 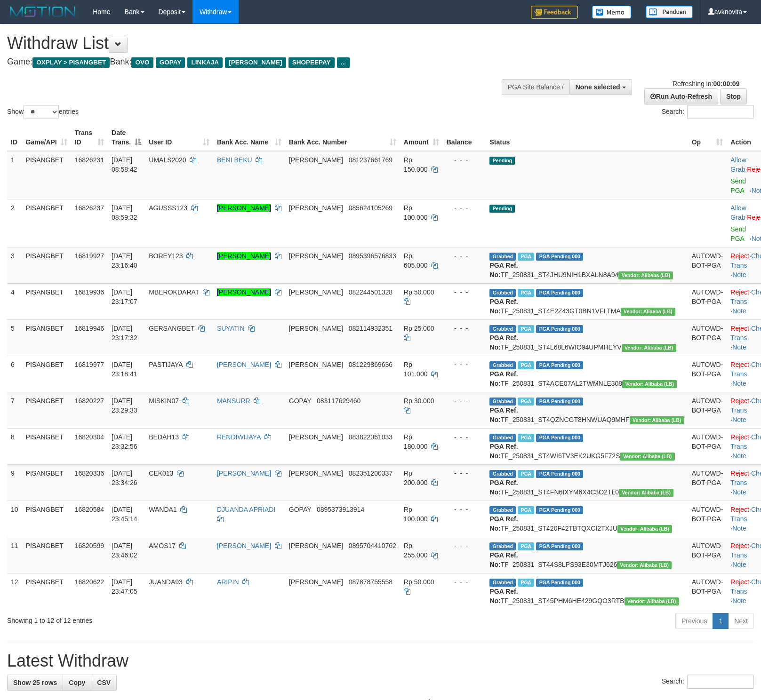 I want to click on span: 16819936, so click(x=90, y=292).